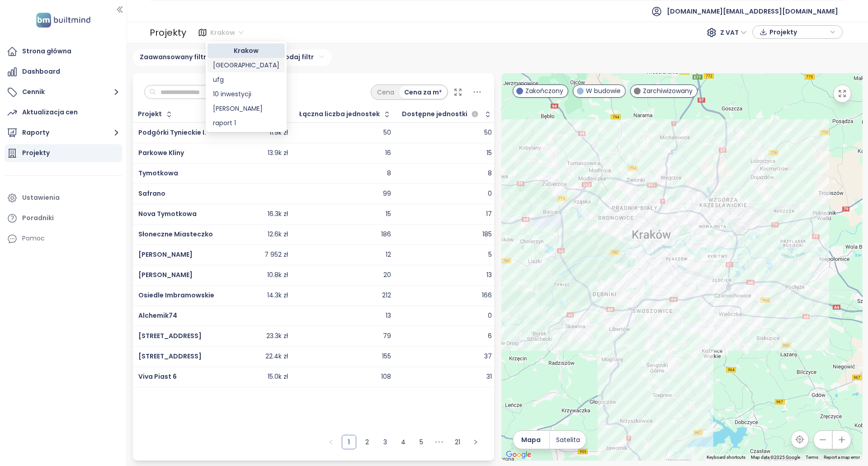  I want to click on span: Podgórki Tynieckie I., so click(172, 132).